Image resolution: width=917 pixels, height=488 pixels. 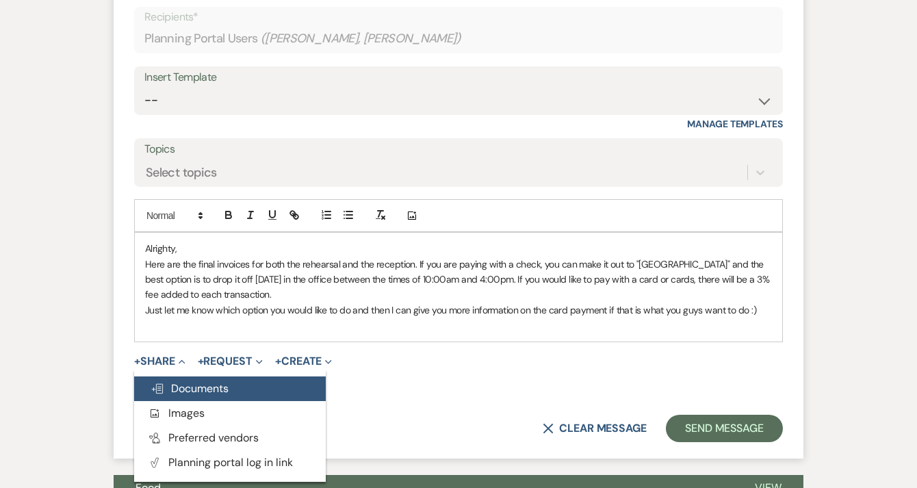 I want to click on button: Request, so click(x=230, y=361).